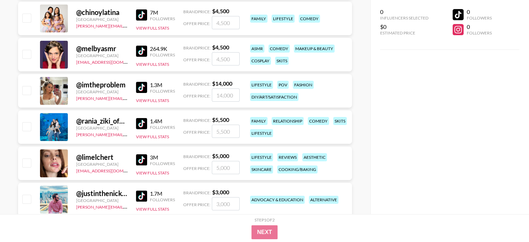  Describe the element at coordinates (265, 219) in the screenshot. I see `div: Step 1 of 2` at that location.